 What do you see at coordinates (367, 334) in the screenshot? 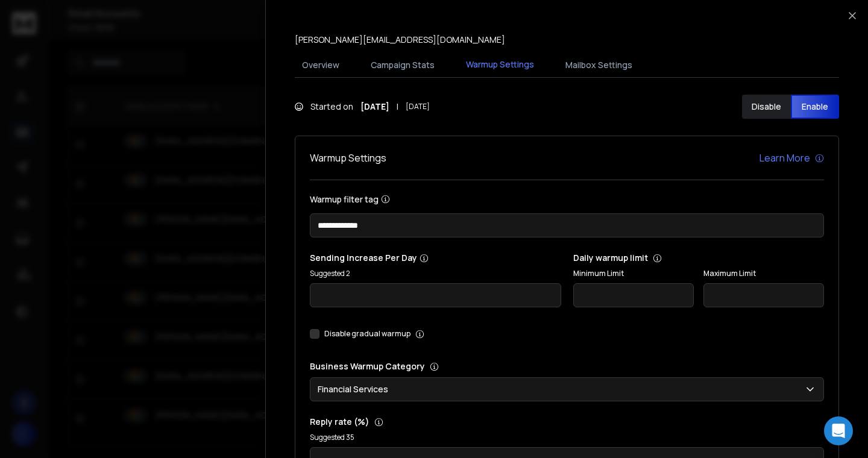
I see `label: Disable gradual warmup` at bounding box center [367, 334].